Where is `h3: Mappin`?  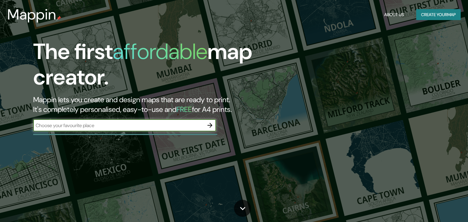
h3: Mappin is located at coordinates (32, 15).